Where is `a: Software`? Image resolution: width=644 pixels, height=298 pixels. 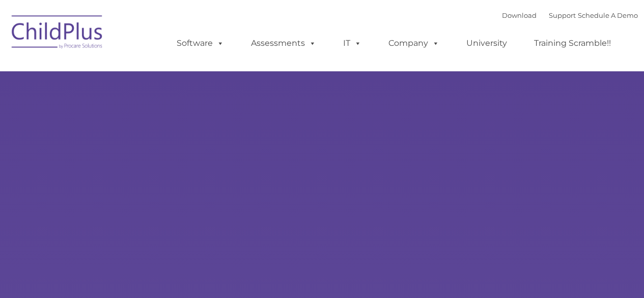 a: Software is located at coordinates (200, 43).